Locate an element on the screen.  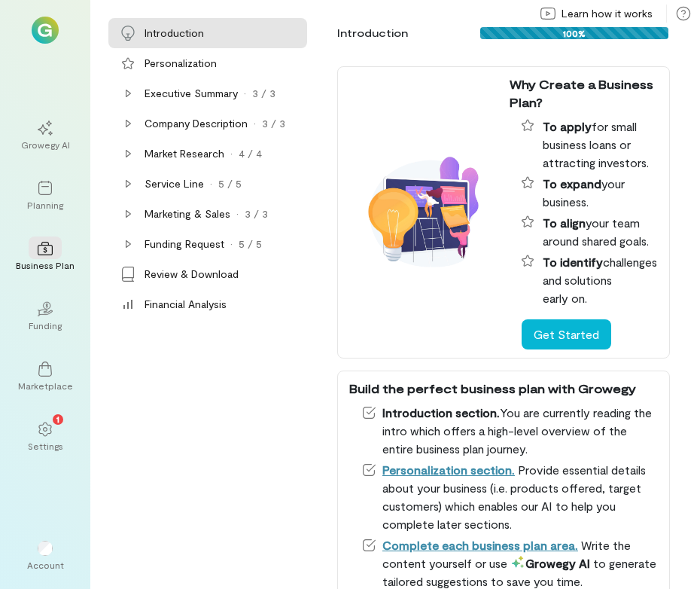
li: challenges and solutions early on. is located at coordinates (590, 280).